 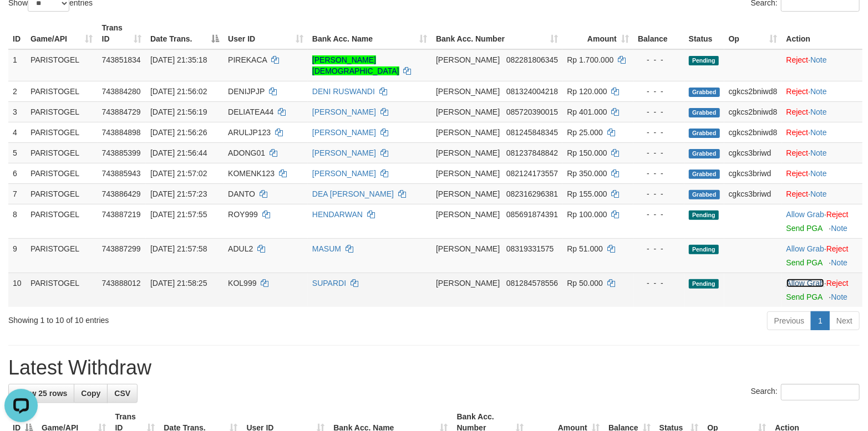 What do you see at coordinates (587, 215) in the screenshot?
I see `span: Rp 100.000` at bounding box center [587, 215].